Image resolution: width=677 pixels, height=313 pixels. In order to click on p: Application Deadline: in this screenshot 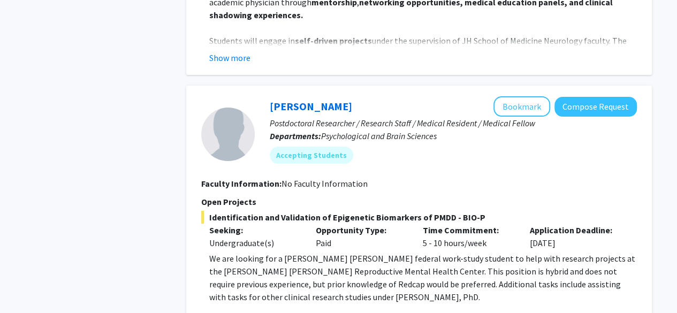, I will do `click(575, 230)`.